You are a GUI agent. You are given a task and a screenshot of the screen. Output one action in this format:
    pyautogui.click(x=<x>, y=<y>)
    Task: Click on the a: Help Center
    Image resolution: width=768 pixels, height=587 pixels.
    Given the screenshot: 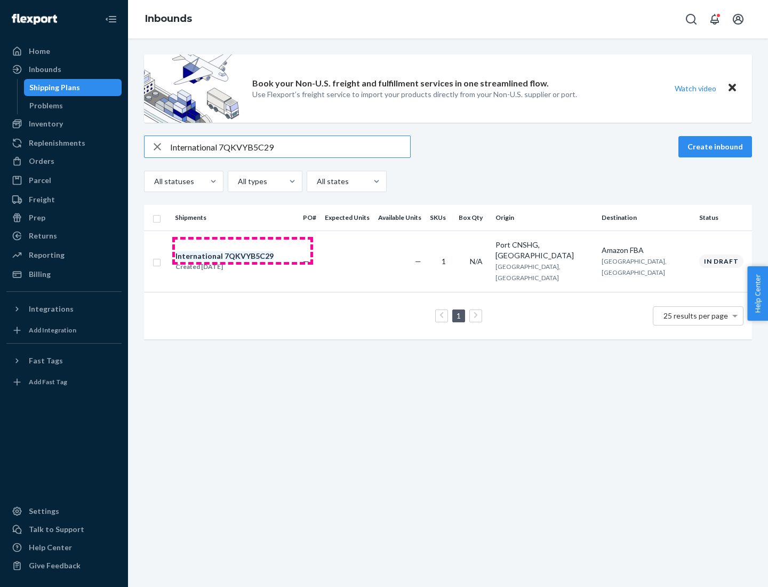 What is the action you would take?
    pyautogui.click(x=64, y=547)
    